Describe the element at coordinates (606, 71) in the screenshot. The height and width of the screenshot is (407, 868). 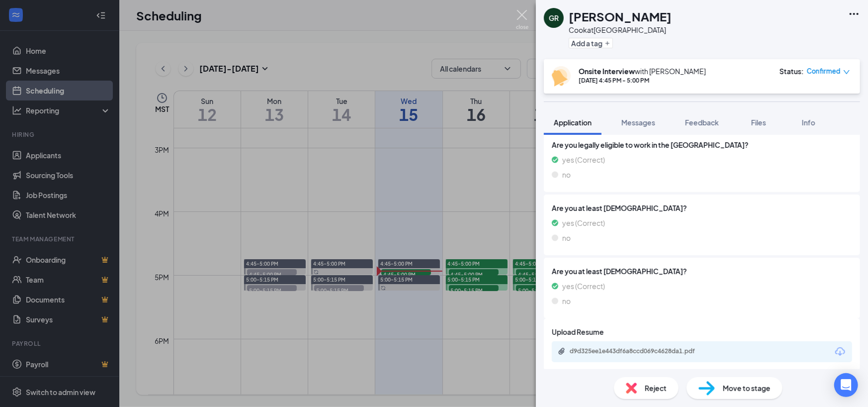
I see `b: Onsite Interview` at that location.